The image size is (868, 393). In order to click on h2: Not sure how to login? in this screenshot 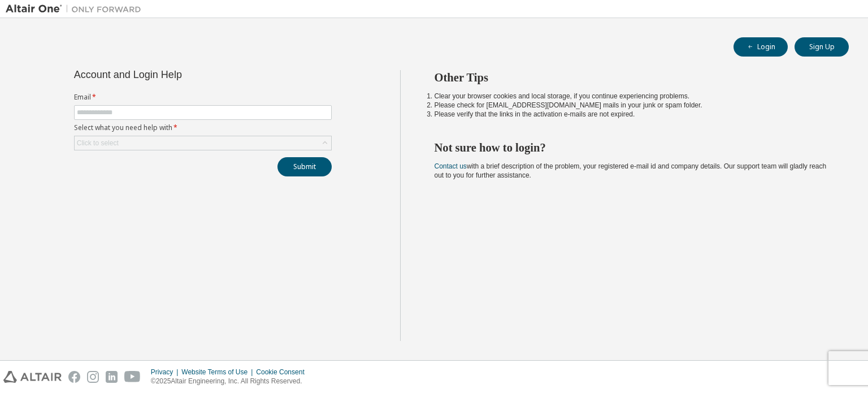, I will do `click(632, 147)`.